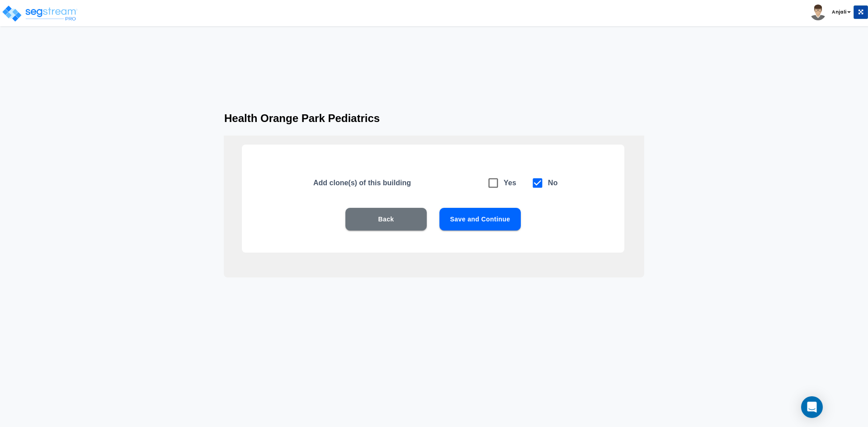  I want to click on img: avatar.png, so click(818, 12).